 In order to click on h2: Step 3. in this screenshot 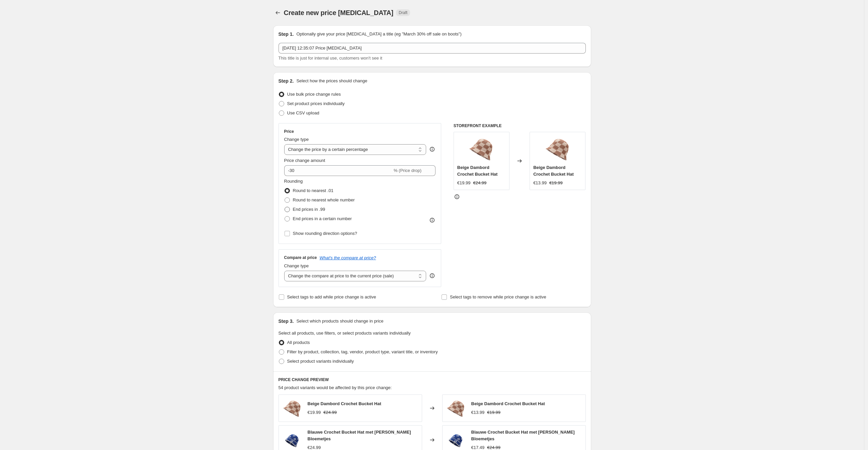, I will do `click(286, 321)`.